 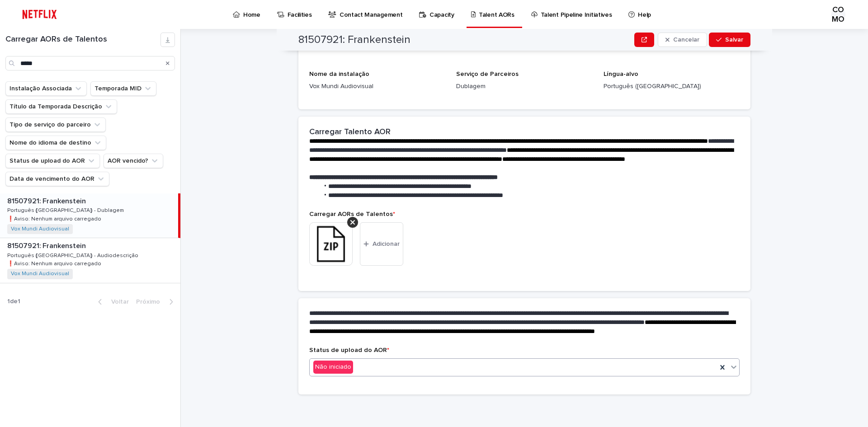 I want to click on font: COMO, so click(x=838, y=15).